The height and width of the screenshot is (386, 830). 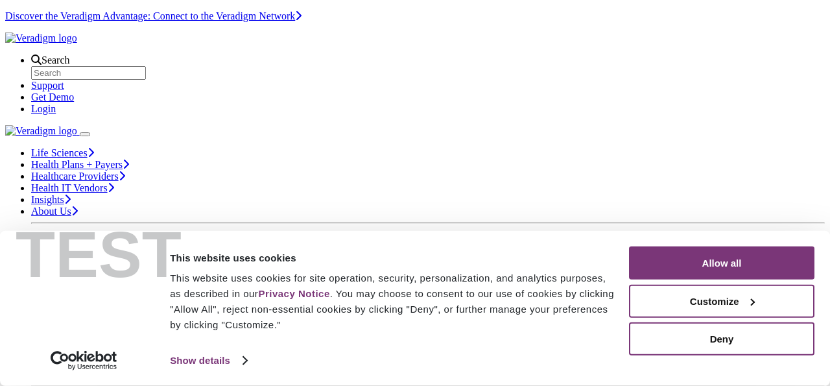 What do you see at coordinates (78, 176) in the screenshot?
I see `a: Healthcare Providers` at bounding box center [78, 176].